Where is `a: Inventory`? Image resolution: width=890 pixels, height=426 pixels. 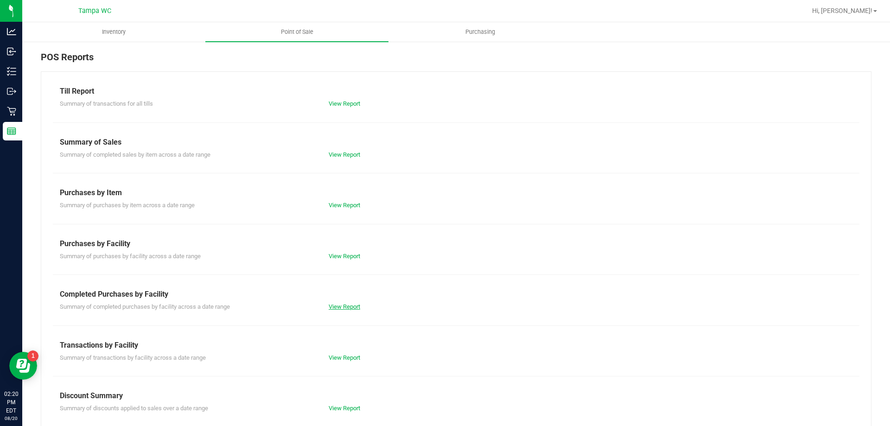 a: Inventory is located at coordinates (114, 32).